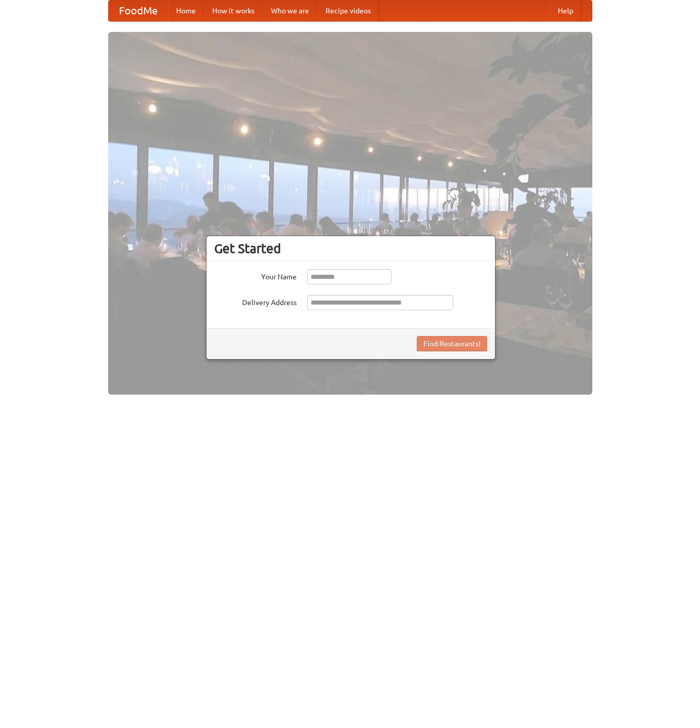 The height and width of the screenshot is (728, 700). Describe the element at coordinates (289, 11) in the screenshot. I see `a: Who we are` at that location.